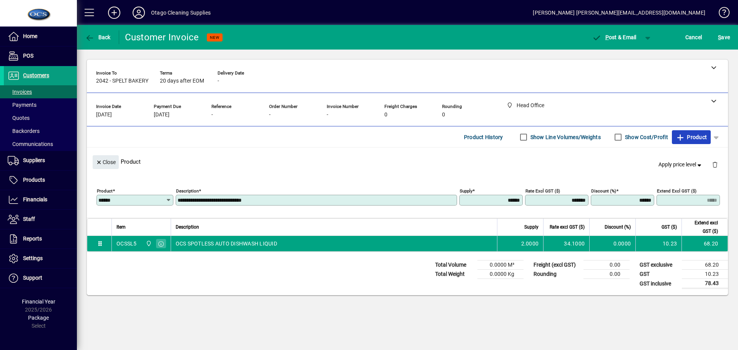 Image resolution: width=738 pixels, height=350 pixels. What do you see at coordinates (22, 105) in the screenshot?
I see `span: Payments` at bounding box center [22, 105].